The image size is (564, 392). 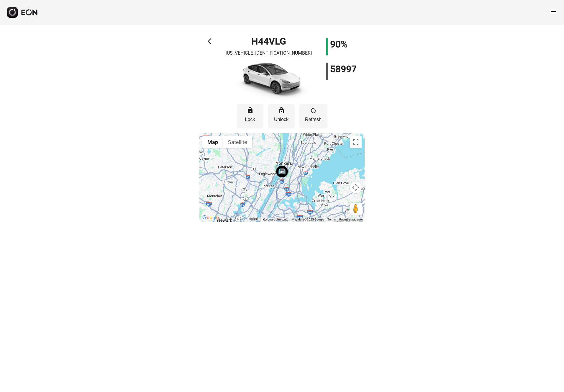 What do you see at coordinates (356, 142) in the screenshot?
I see `button: Toggle fullscreen view` at bounding box center [356, 142].